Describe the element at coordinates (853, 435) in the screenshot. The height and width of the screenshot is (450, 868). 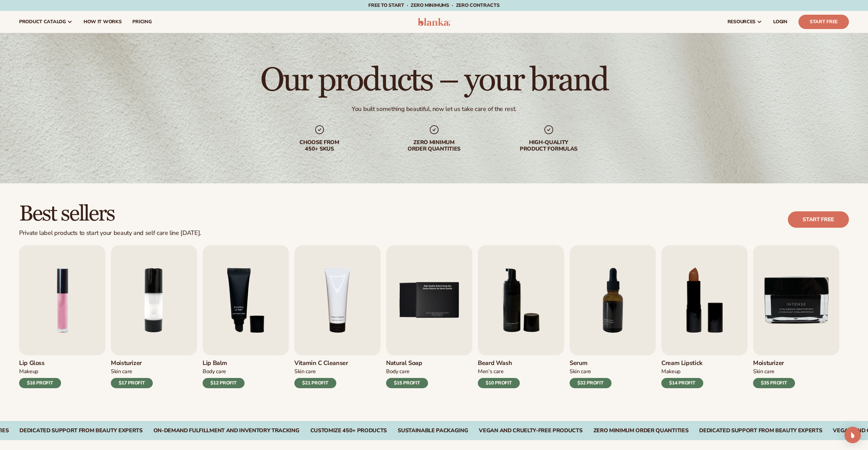
I see `div: Open Intercom Messenger` at that location.